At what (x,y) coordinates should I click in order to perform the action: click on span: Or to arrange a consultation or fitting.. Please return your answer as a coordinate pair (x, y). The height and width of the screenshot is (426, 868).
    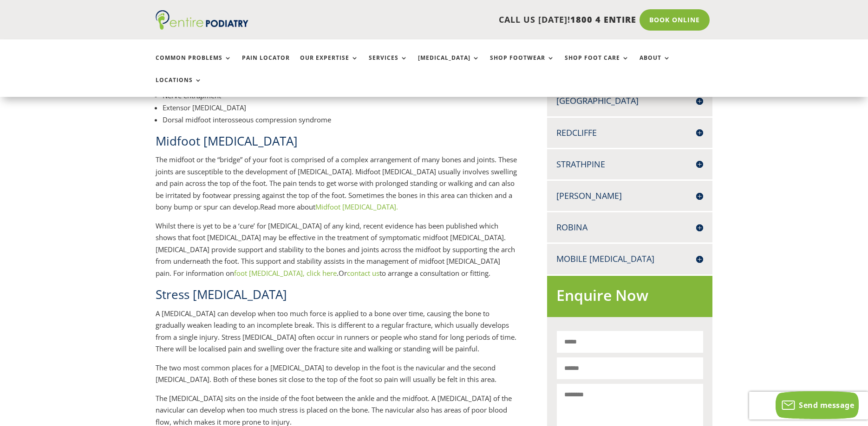
    Looking at the image, I should click on (414, 273).